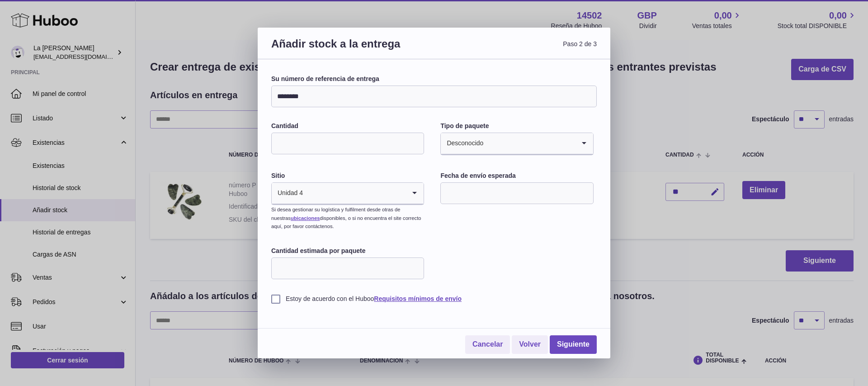 This screenshot has height=386, width=868. Describe the element at coordinates (488, 344) in the screenshot. I see `font: Cancelar` at that location.